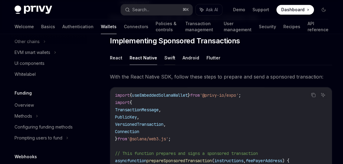 This screenshot has height=164, width=343. What do you see at coordinates (109, 27) in the screenshot?
I see `a: Wallets` at bounding box center [109, 27].